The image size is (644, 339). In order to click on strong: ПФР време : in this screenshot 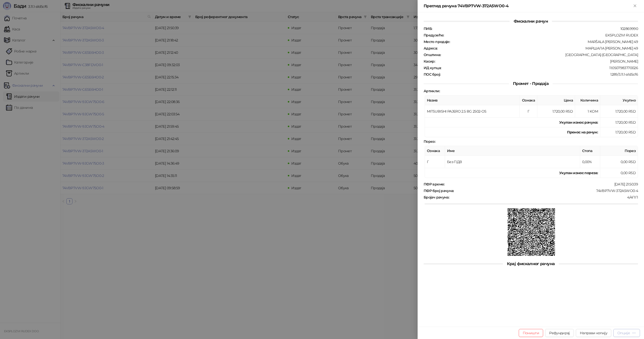, I will do `click(434, 185)`.